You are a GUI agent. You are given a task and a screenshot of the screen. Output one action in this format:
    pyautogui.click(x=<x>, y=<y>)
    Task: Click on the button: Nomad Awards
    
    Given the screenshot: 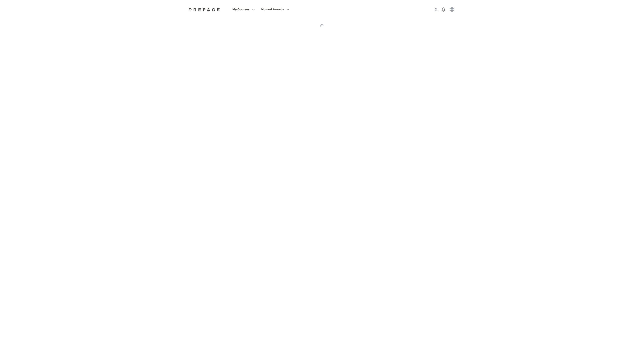 What is the action you would take?
    pyautogui.click(x=275, y=9)
    